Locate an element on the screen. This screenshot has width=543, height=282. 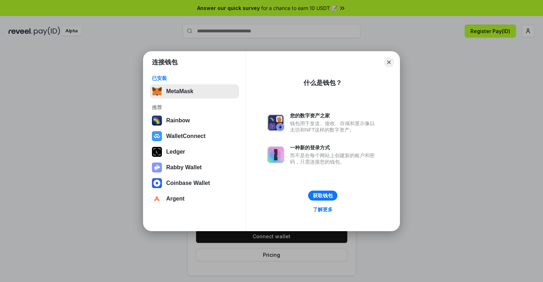
div: 什么是钱包？ is located at coordinates (323, 83).